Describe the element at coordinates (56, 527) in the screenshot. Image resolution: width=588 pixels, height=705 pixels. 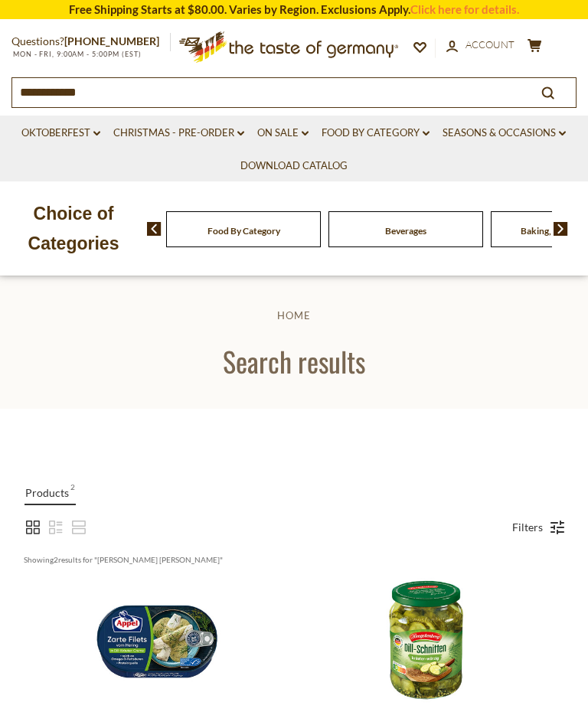
I see `a: View list mode` at that location.